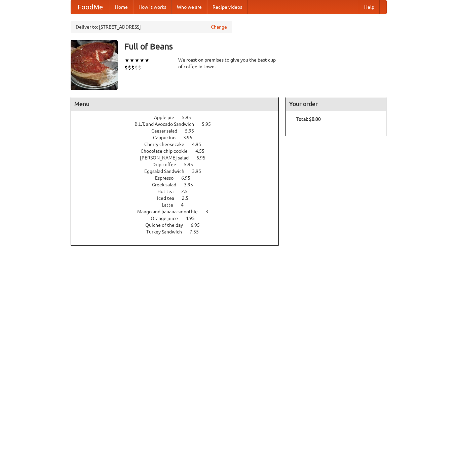 The height and width of the screenshot is (476, 457). I want to click on a: Quiche of the day 6.95, so click(179, 225).